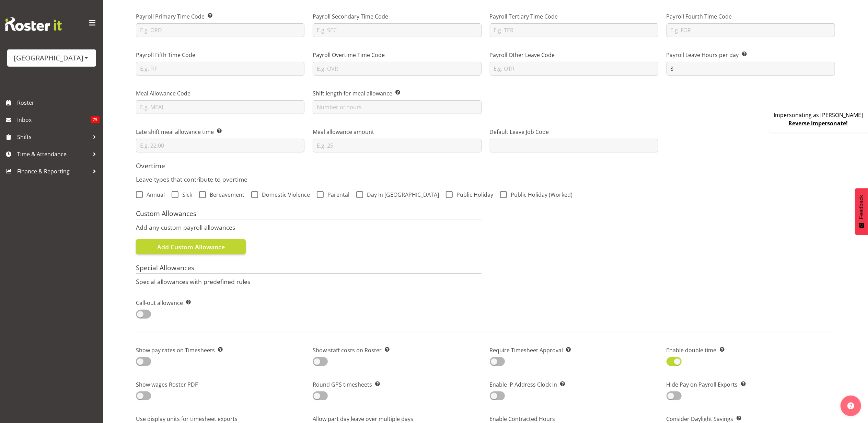 The width and height of the screenshot is (868, 423). I want to click on input: E.g. 25, so click(397, 146).